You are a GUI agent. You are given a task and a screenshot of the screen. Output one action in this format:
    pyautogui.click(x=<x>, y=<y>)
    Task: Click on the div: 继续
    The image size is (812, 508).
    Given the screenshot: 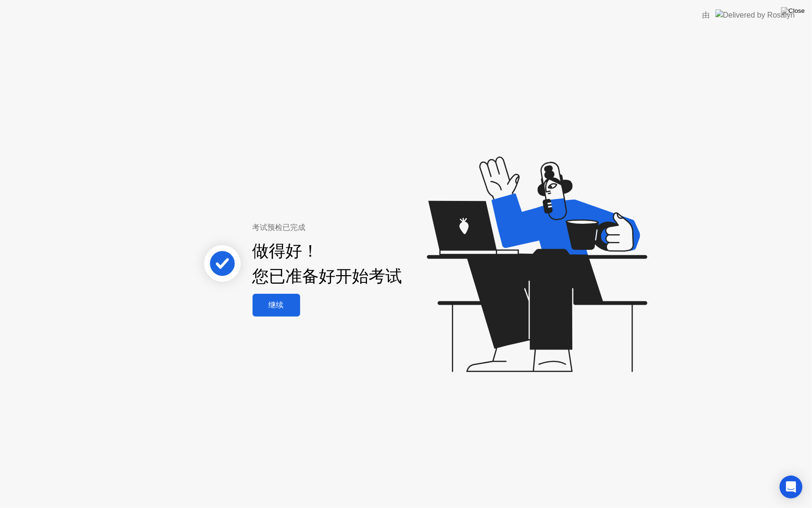 What is the action you would take?
    pyautogui.click(x=276, y=305)
    